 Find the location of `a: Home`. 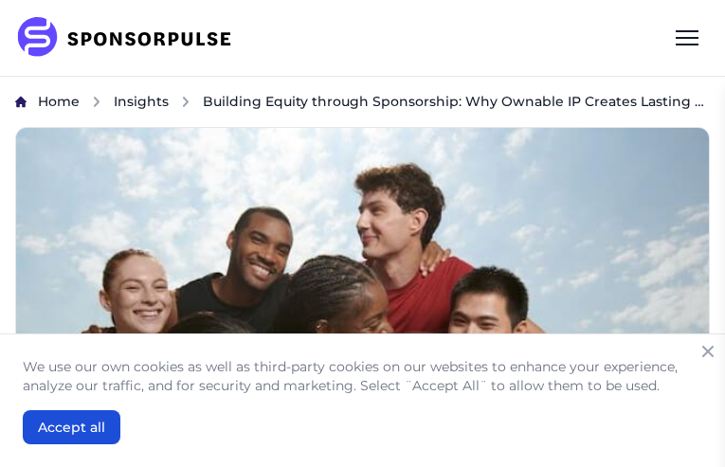

a: Home is located at coordinates (59, 101).